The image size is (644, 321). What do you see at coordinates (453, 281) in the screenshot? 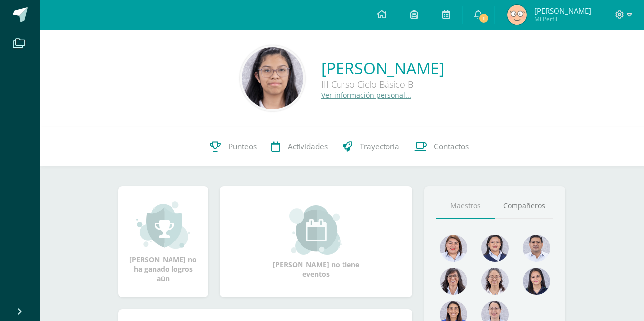
I see `img: e4c60777b6b4805822e873edbf202705.png` at bounding box center [453, 281].